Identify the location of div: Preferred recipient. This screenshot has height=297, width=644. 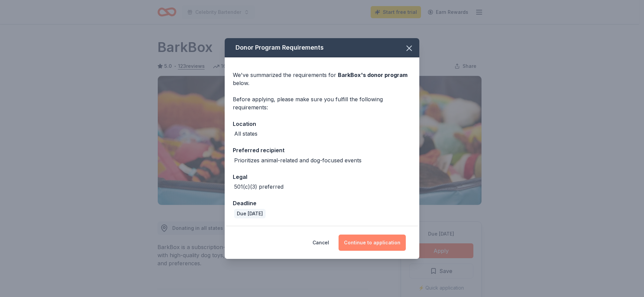
(322, 150).